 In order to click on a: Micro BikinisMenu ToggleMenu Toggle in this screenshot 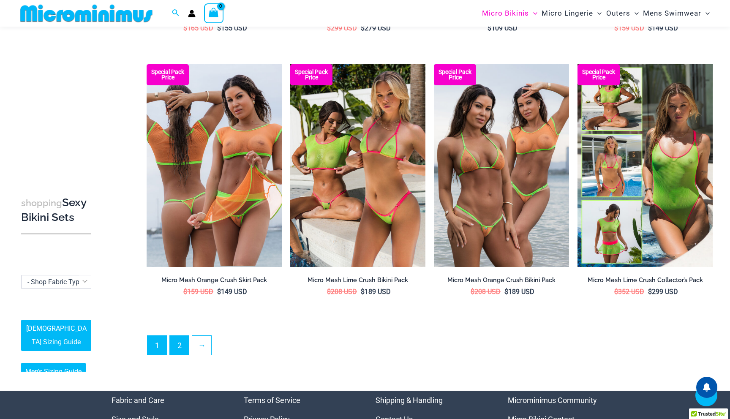, I will do `click(509, 13)`.